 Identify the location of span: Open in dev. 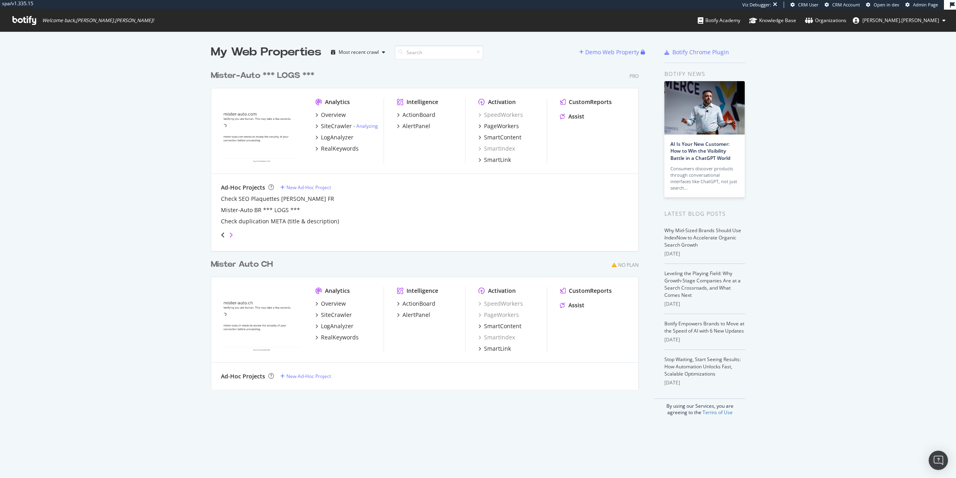
(886, 4).